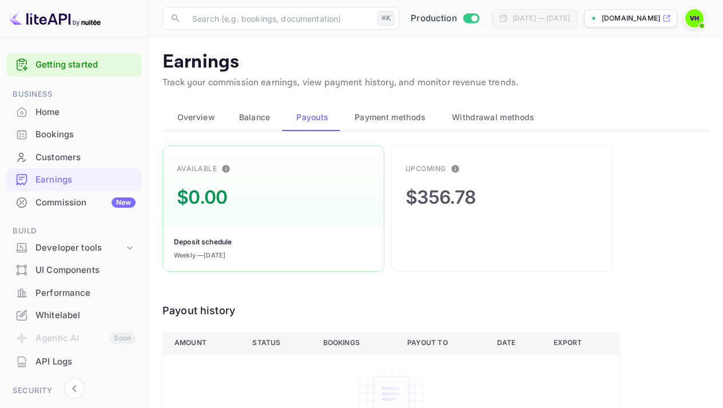  Describe the element at coordinates (74, 314) in the screenshot. I see `a: Whitelabel` at that location.